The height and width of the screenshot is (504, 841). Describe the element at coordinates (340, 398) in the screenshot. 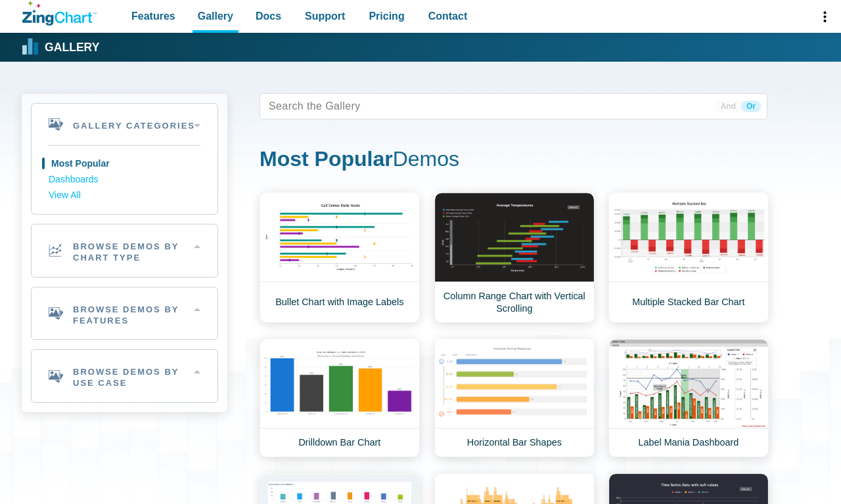

I see `a: Drilldown Bar Chart` at that location.